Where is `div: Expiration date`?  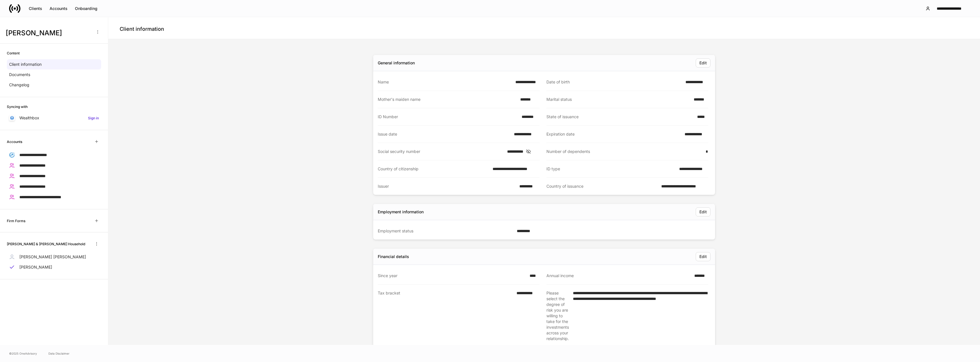 div: Expiration date is located at coordinates (614, 134).